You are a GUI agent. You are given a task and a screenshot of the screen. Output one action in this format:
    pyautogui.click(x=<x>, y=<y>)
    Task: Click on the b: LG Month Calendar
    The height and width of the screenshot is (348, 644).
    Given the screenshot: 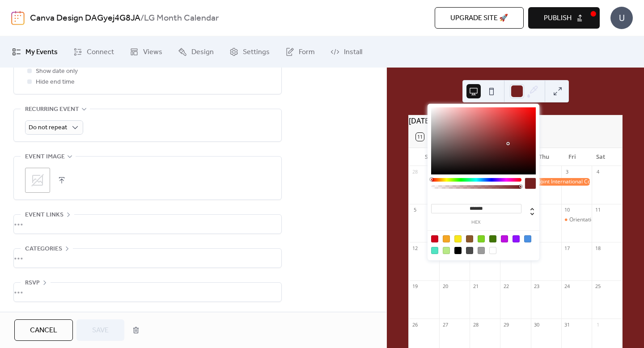 What is the action you would take?
    pyautogui.click(x=181, y=18)
    